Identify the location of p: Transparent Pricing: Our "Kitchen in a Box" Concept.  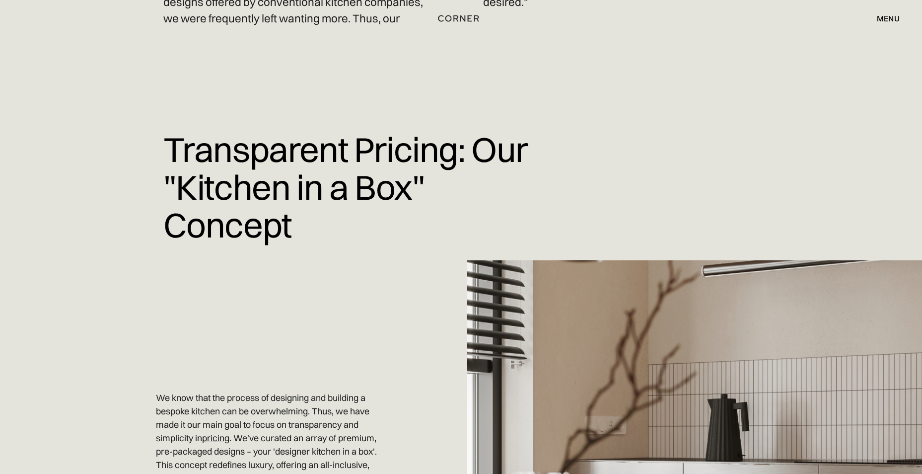
(360, 187).